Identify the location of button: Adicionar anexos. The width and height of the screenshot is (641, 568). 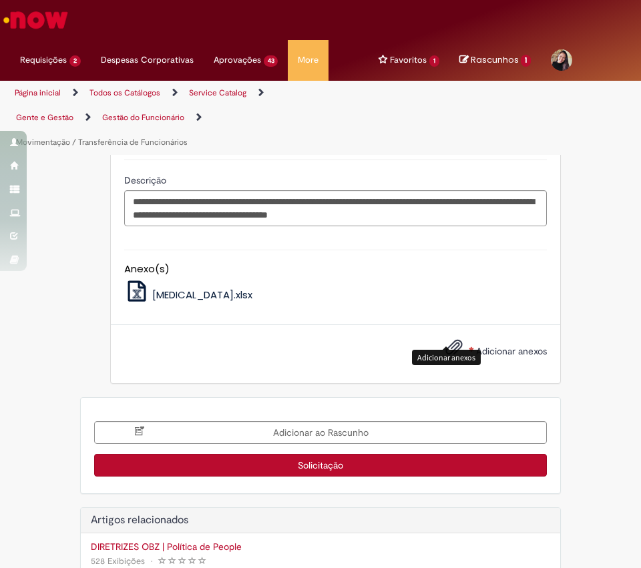
(454, 350).